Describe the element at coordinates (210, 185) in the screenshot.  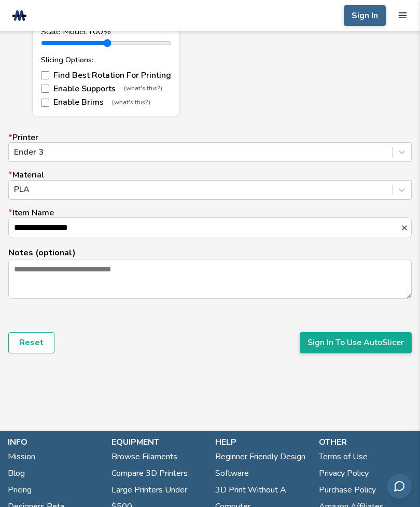
I see `label: Material` at that location.